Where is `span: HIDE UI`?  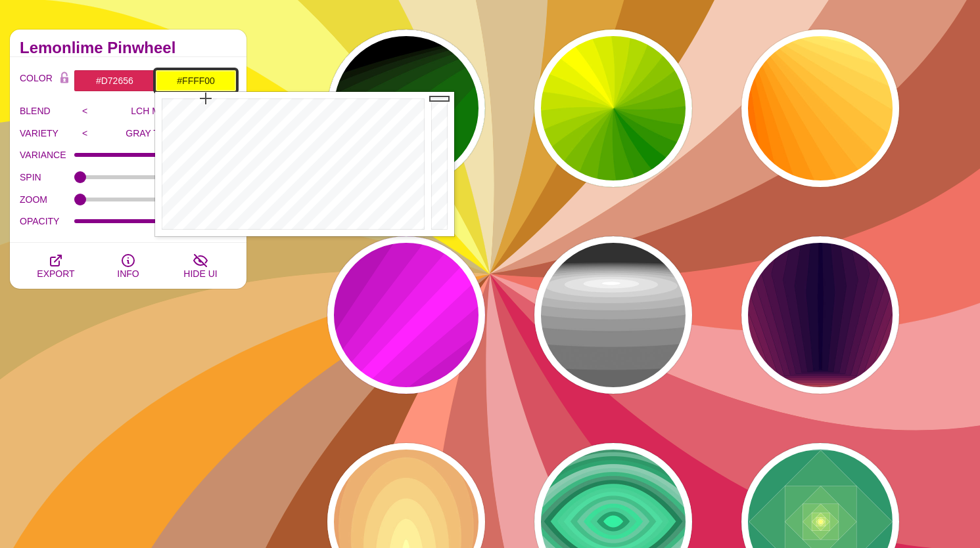
span: HIDE UI is located at coordinates (200, 274).